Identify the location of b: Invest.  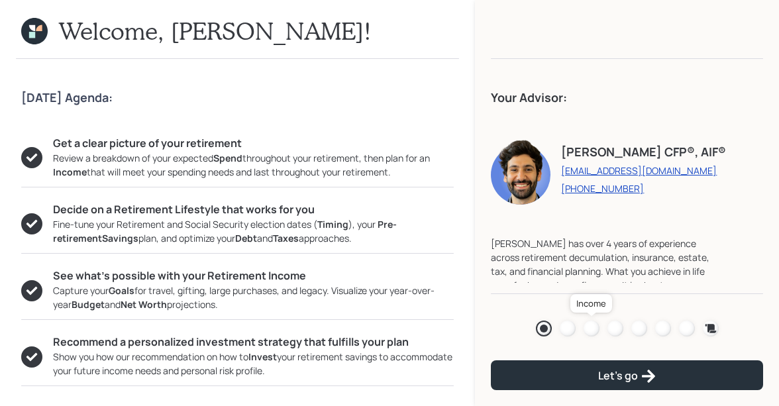
(262, 356).